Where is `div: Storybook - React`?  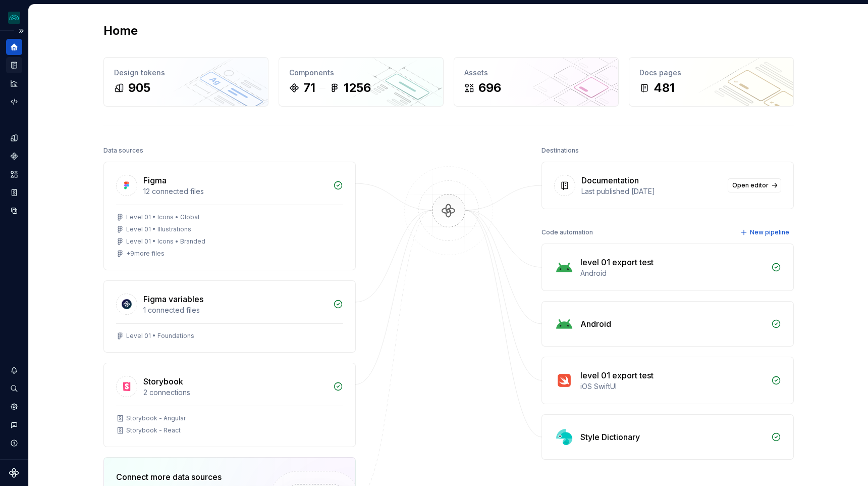 div: Storybook - React is located at coordinates (153, 430).